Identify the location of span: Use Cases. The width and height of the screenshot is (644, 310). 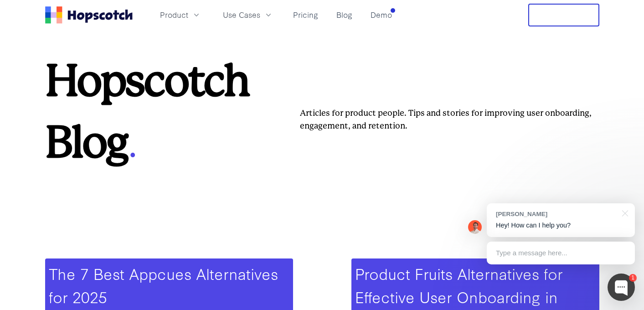
(242, 14).